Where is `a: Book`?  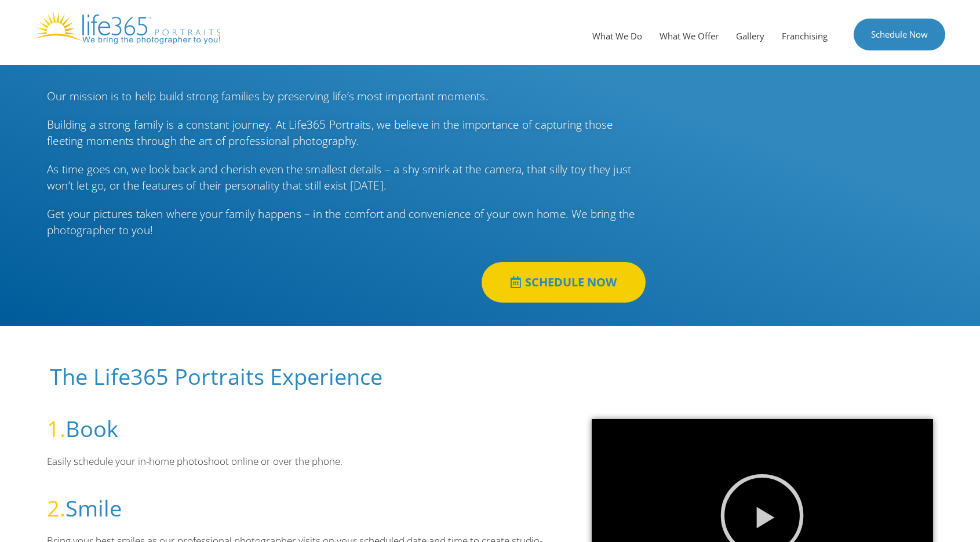 a: Book is located at coordinates (92, 429).